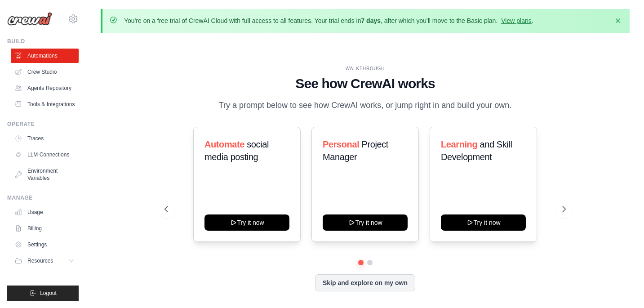 This screenshot has height=308, width=644. I want to click on span: Learning, so click(459, 144).